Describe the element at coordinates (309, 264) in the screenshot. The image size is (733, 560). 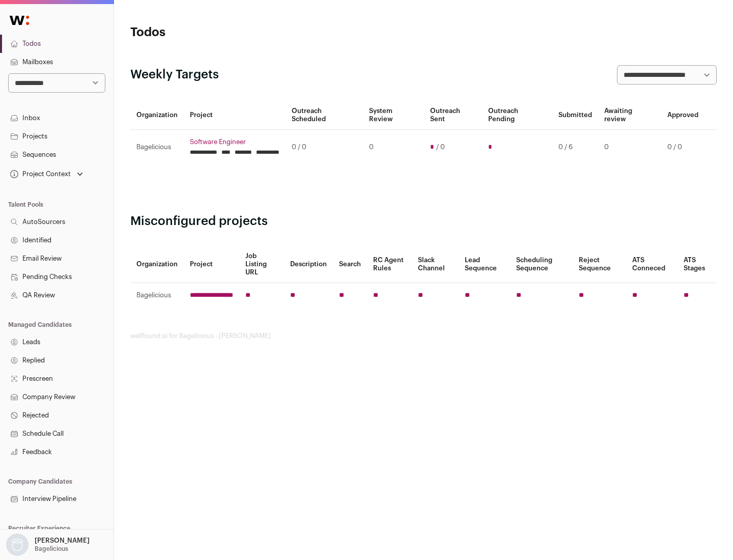
I see `th: Description` at that location.